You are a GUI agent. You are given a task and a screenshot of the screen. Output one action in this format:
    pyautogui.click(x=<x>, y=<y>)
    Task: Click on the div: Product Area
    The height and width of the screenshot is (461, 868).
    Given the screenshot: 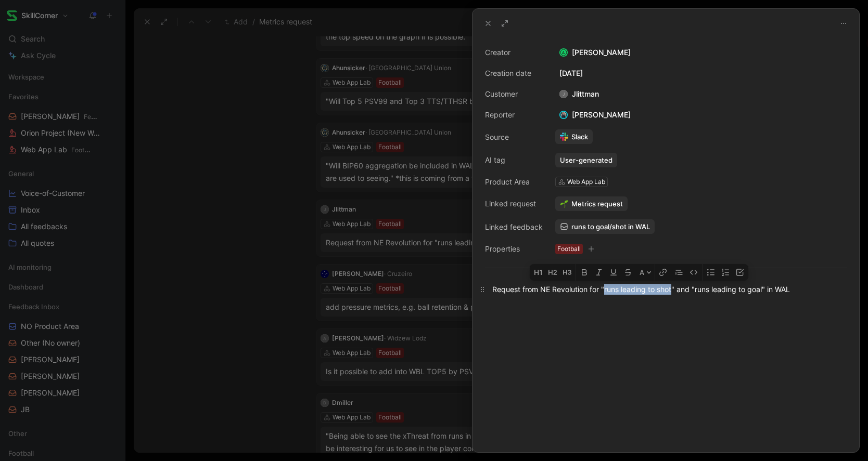 What is the action you would take?
    pyautogui.click(x=514, y=182)
    